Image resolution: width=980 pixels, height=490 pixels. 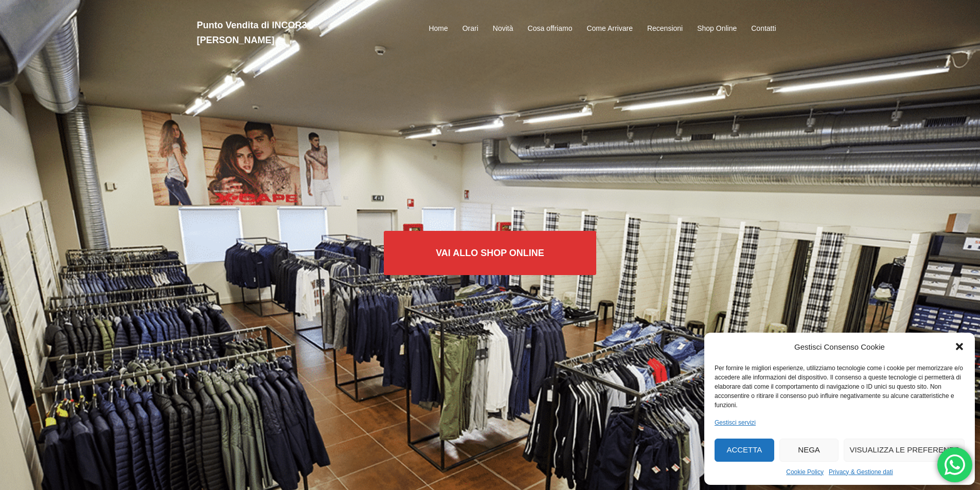 I want to click on div: Chiudi la finestra di dialogo, so click(x=960, y=346).